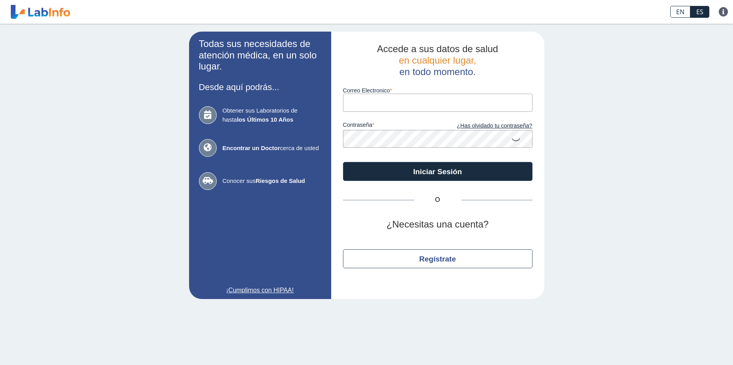 The image size is (733, 365). Describe the element at coordinates (437, 49) in the screenshot. I see `span: Accede a sus datos de salud` at that location.